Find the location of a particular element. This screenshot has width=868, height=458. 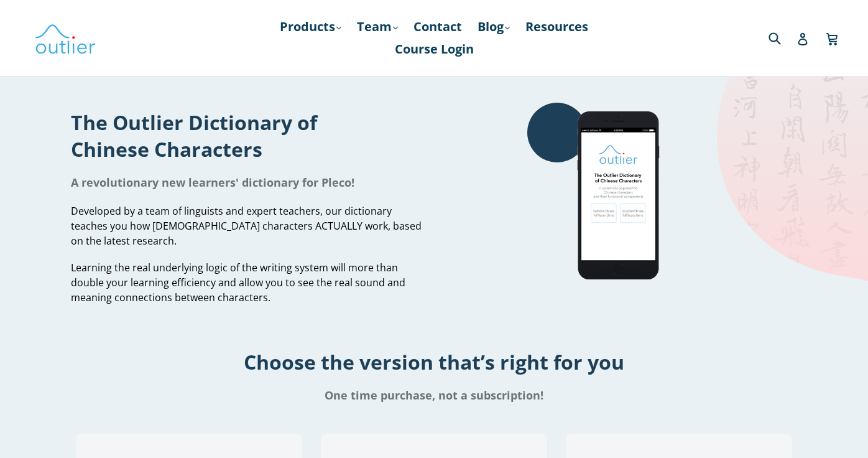

span: Learning the real underlying logic of the writing system will more than double your learning effi... is located at coordinates (239, 282).